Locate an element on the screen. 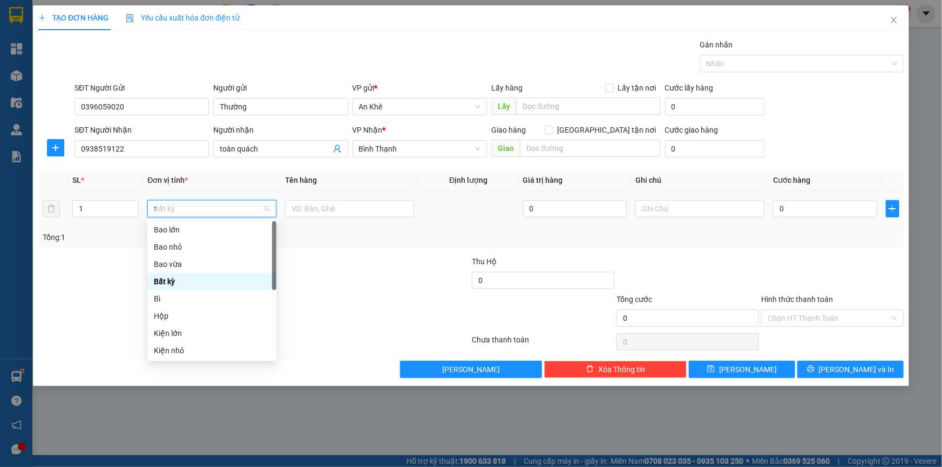  span: Định lượng is located at coordinates (468, 180).